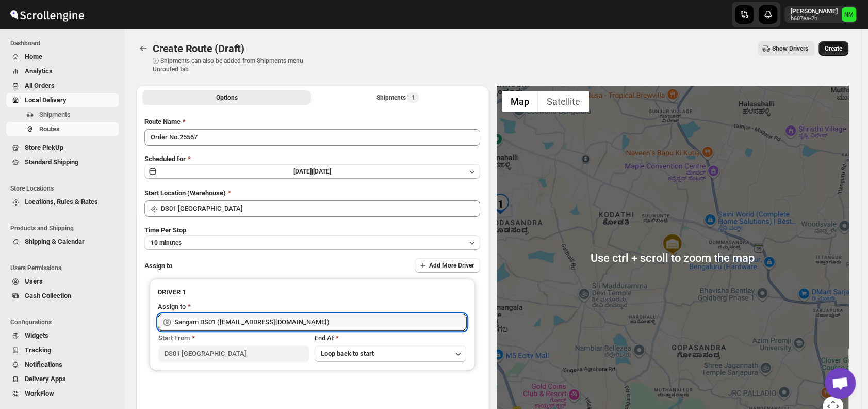 This screenshot has width=868, height=409. Describe the element at coordinates (389, 354) in the screenshot. I see `button: Loop back to start` at that location.